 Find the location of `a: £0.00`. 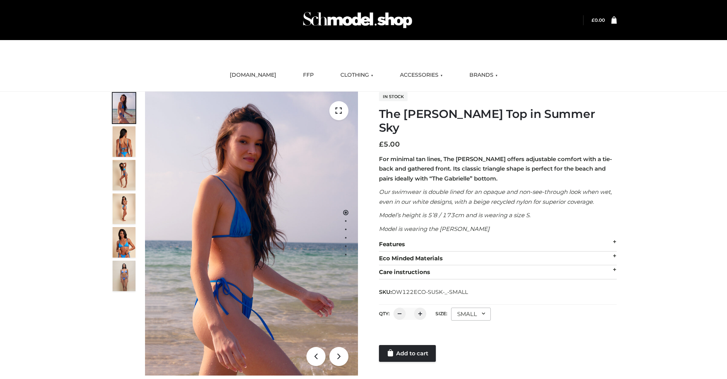

a: £0.00 is located at coordinates (598, 20).